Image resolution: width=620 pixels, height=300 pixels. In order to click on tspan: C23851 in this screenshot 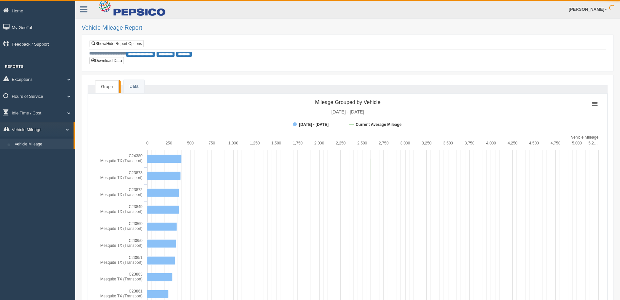, I will do `click(136, 258)`.